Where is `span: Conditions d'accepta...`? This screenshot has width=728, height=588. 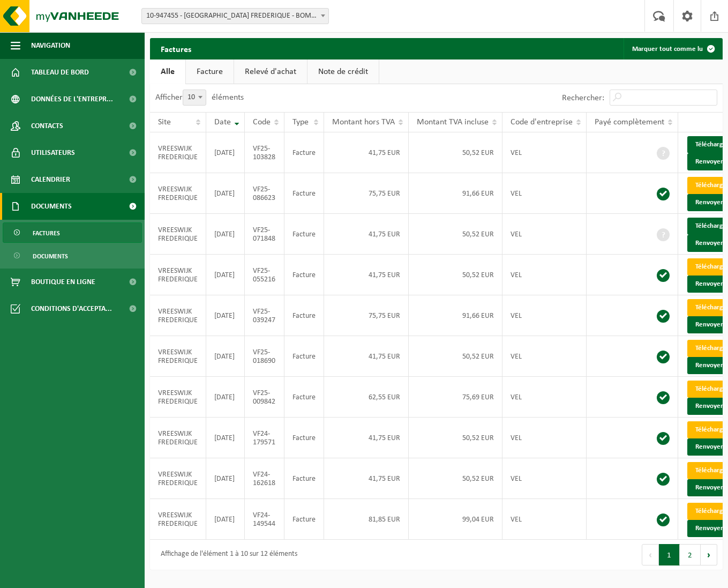
span: Conditions d'accepta... is located at coordinates (71, 308).